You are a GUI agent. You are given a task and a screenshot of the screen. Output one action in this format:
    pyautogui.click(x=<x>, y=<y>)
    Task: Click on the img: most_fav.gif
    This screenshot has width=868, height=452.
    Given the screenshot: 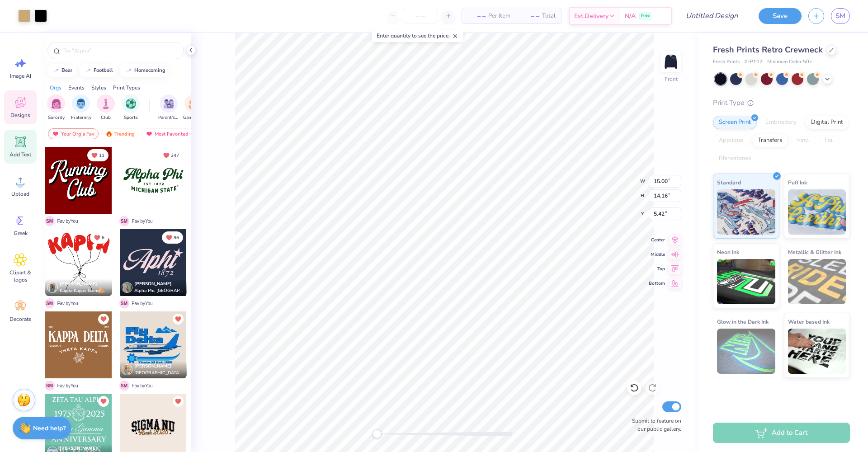 What is the action you would take?
    pyautogui.click(x=56, y=134)
    